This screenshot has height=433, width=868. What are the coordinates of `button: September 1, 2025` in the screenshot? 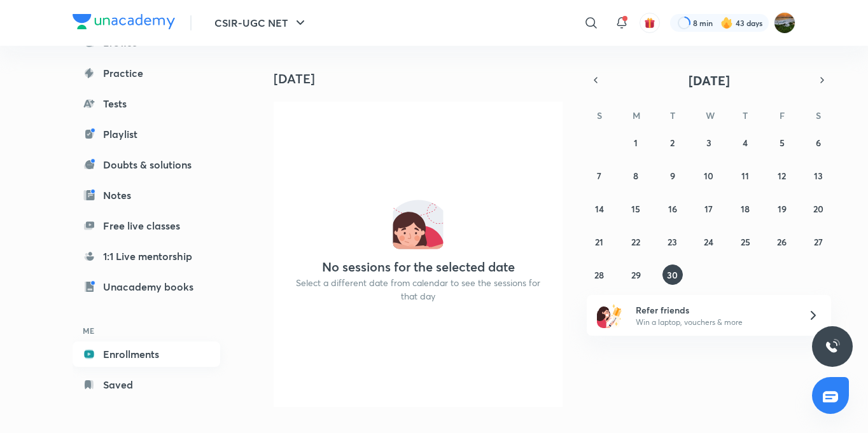 It's located at (635, 142).